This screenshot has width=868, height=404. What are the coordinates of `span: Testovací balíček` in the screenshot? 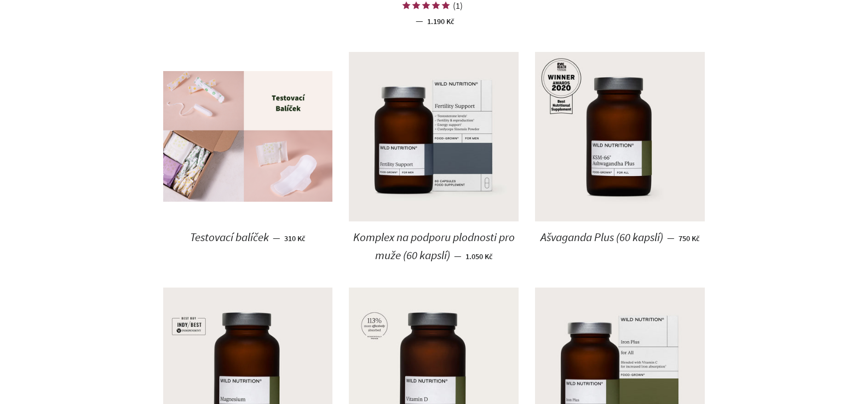 It's located at (230, 237).